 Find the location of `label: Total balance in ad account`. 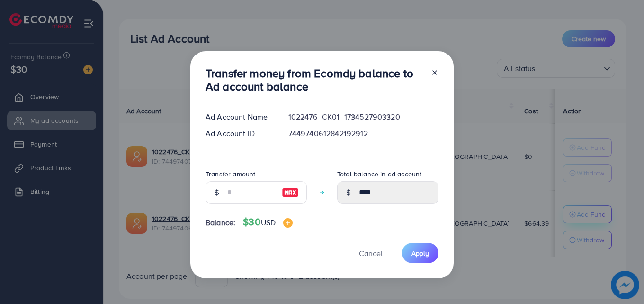

label: Total balance in ad account is located at coordinates (379, 174).